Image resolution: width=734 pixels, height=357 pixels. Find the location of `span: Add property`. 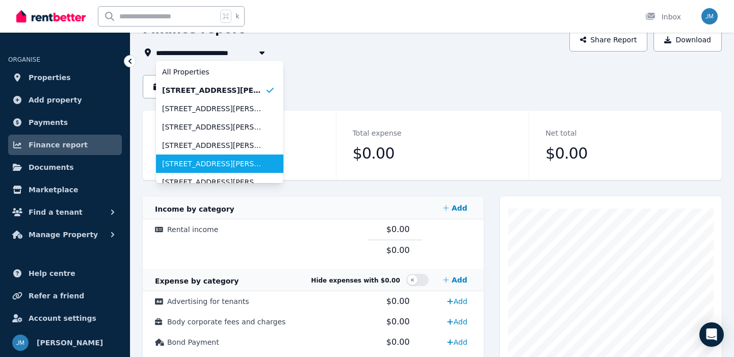

span: Add property is located at coordinates (55, 100).